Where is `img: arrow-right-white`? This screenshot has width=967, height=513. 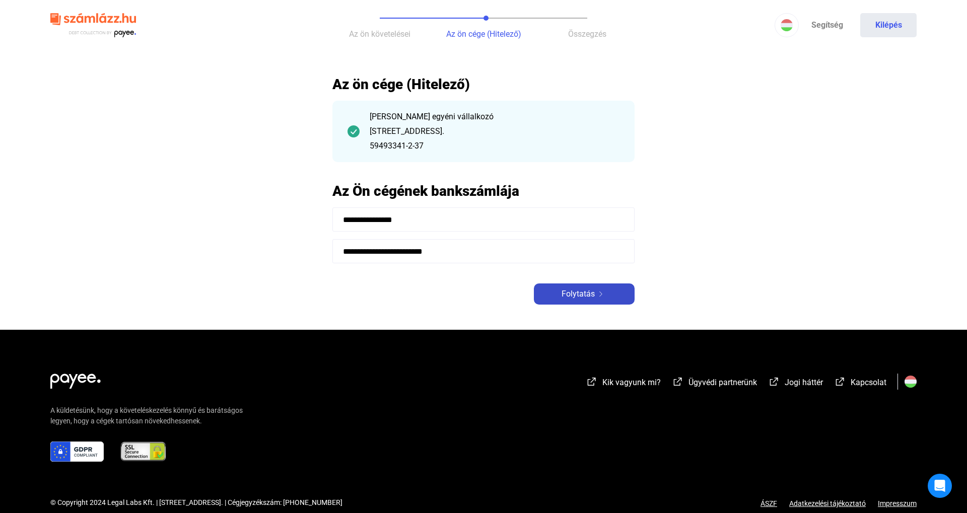
img: arrow-right-white is located at coordinates (601, 294).